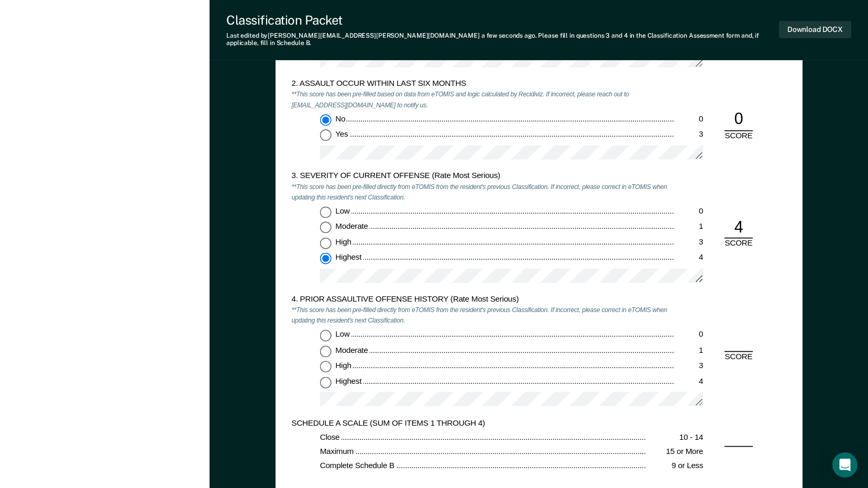 This screenshot has height=488, width=868. Describe the element at coordinates (341, 118) in the screenshot. I see `span: No` at that location.